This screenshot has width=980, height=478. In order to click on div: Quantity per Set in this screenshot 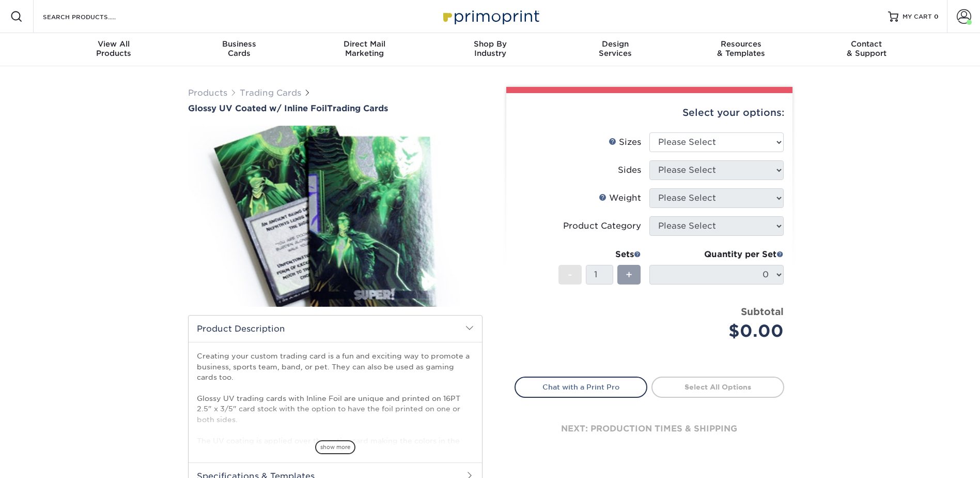, I will do `click(717, 254)`.